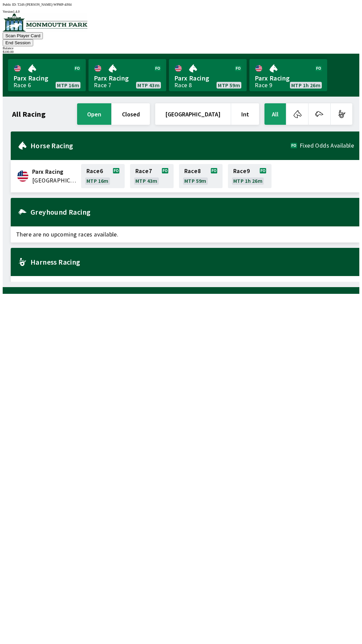 Image resolution: width=362 pixels, height=644 pixels. I want to click on span: United States, so click(54, 181).